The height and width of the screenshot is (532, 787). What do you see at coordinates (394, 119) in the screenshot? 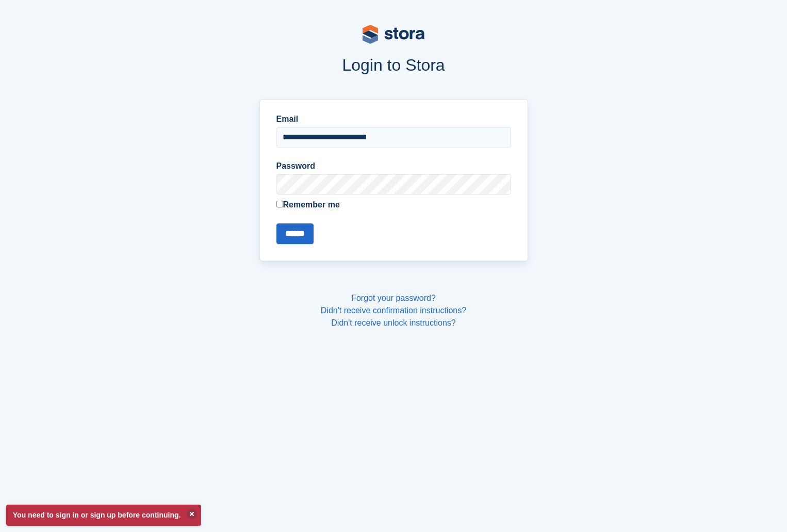
I see `label: Email` at bounding box center [394, 119].